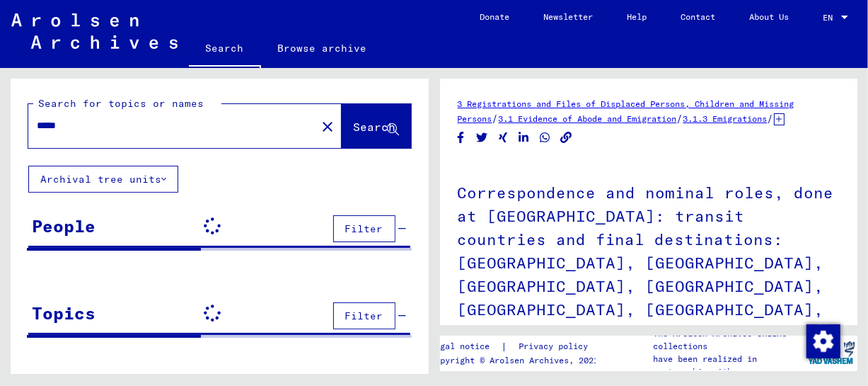 This screenshot has width=868, height=386. Describe the element at coordinates (517, 361) in the screenshot. I see `p: Copyright © Arolsen Archives, 2021` at that location.